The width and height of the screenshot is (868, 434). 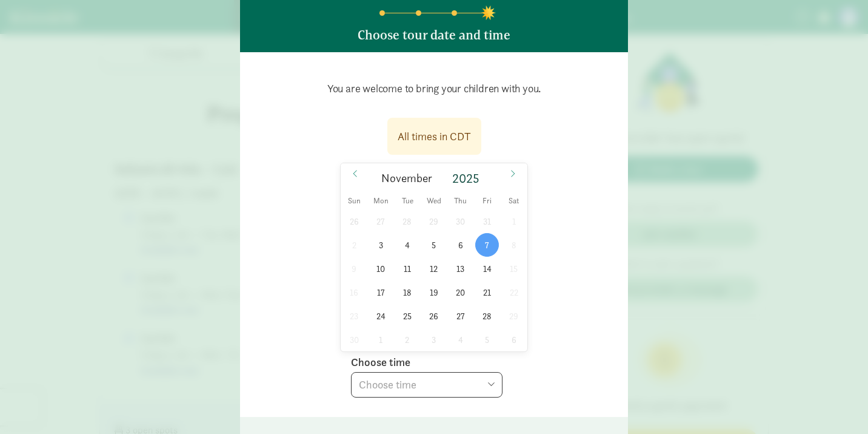 What do you see at coordinates (407, 292) in the screenshot?
I see `span: November 18, 2025` at bounding box center [407, 292].